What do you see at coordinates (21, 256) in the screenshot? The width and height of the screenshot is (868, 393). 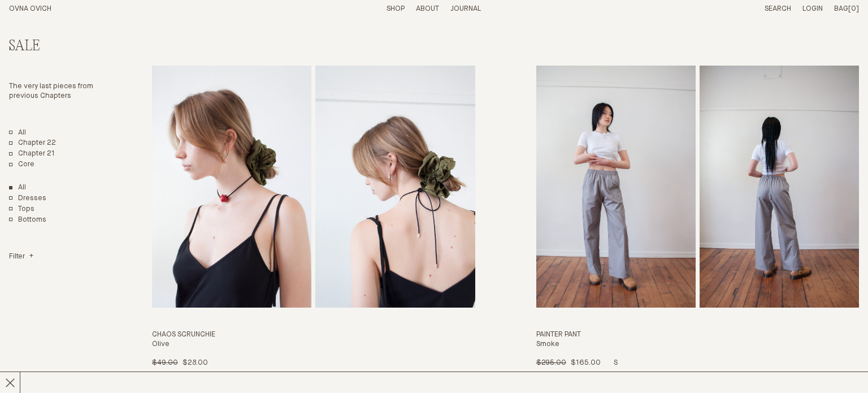 I see `summary: Filter` at bounding box center [21, 256].